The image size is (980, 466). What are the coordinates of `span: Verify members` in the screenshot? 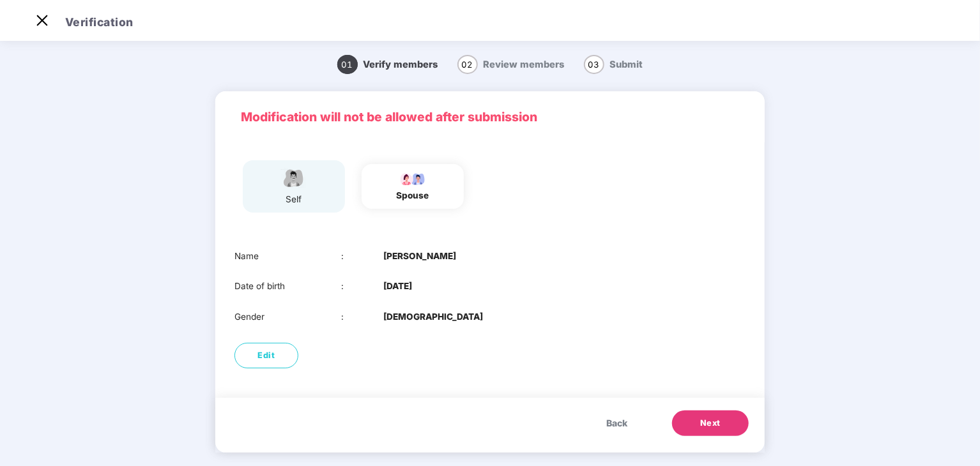 It's located at (401, 65).